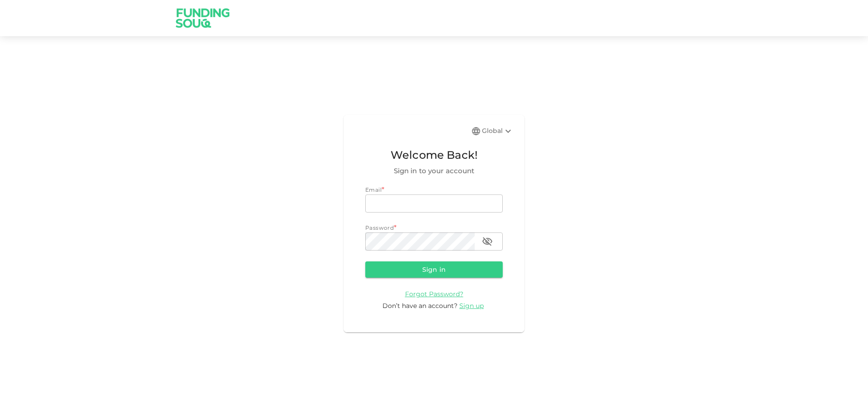 This screenshot has width=868, height=412. I want to click on span: Forgot Password?, so click(434, 295).